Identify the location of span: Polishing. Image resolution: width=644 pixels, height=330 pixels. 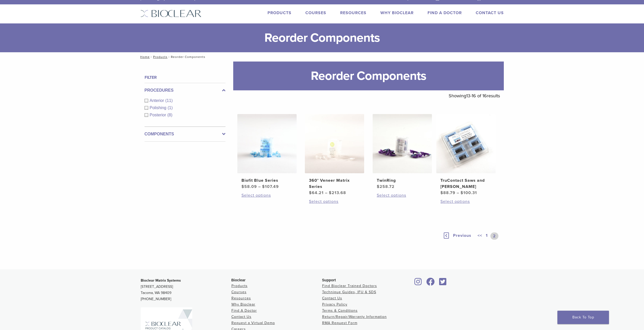
(158, 107).